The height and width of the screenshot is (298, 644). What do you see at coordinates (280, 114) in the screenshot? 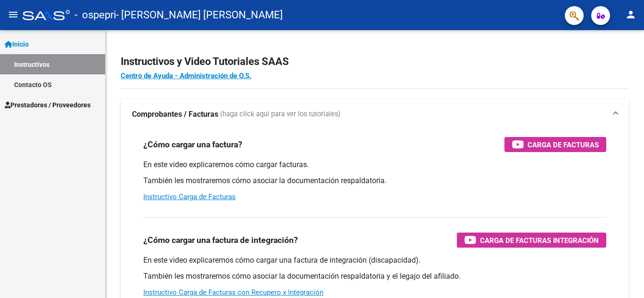
I see `span: (haga click aquí para ver los tutoriales)` at bounding box center [280, 114].